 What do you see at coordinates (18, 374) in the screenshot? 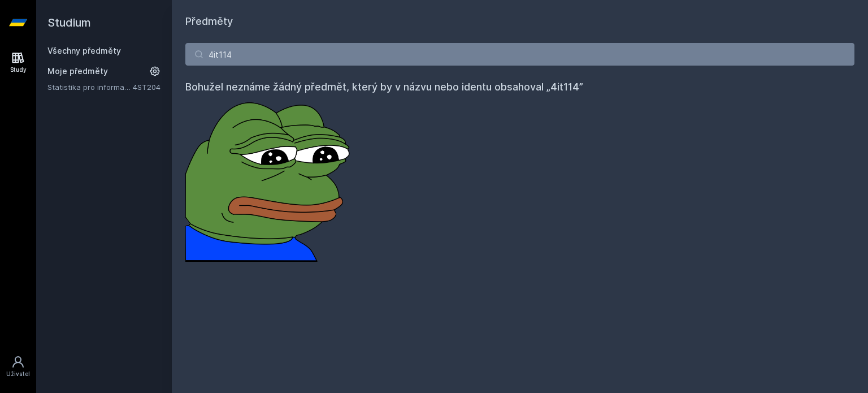
I see `div: Uživatel` at bounding box center [18, 374].